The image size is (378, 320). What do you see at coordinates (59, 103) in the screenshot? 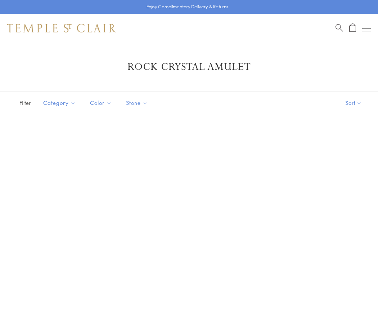
I see `button: Category` at bounding box center [59, 103].